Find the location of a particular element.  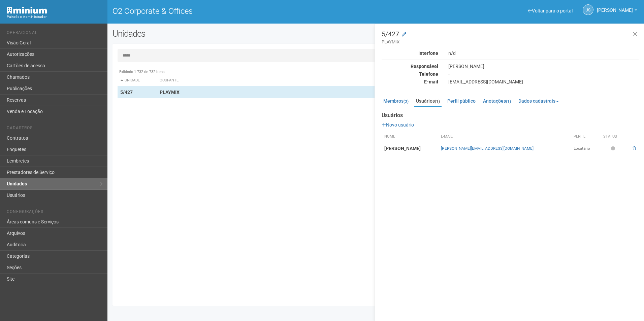

h3: 5/427 is located at coordinates (510, 37).